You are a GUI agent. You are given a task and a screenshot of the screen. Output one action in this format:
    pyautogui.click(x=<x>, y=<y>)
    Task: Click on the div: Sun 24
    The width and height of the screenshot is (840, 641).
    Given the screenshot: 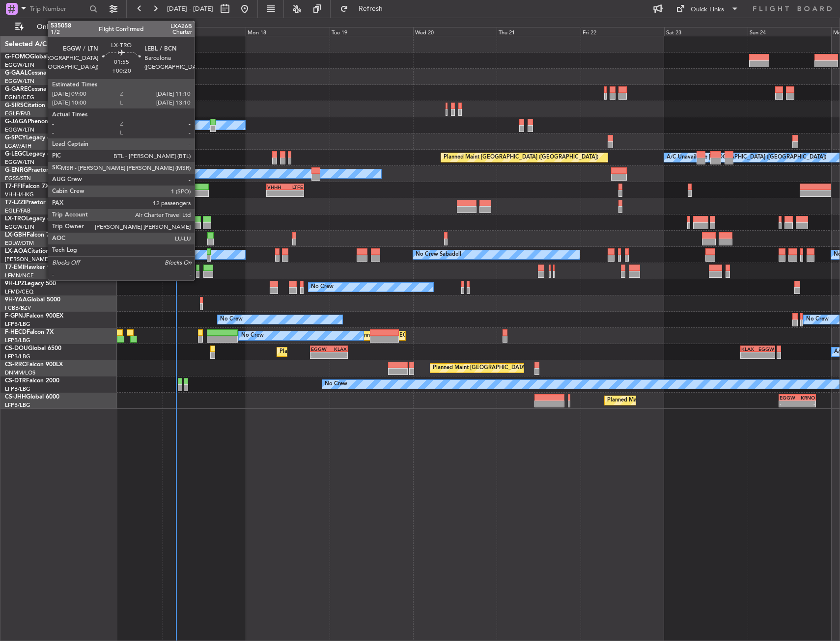 What is the action you would take?
    pyautogui.click(x=789, y=32)
    